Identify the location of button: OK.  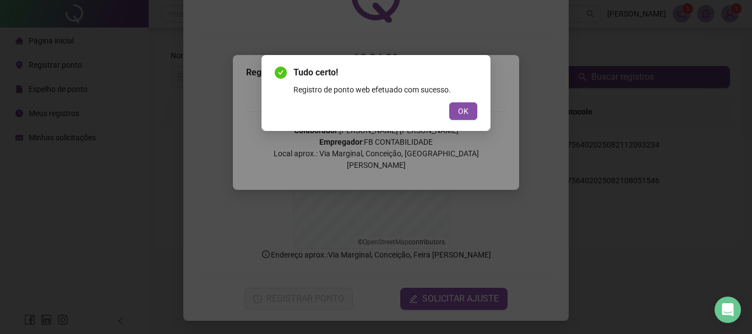
(463, 111).